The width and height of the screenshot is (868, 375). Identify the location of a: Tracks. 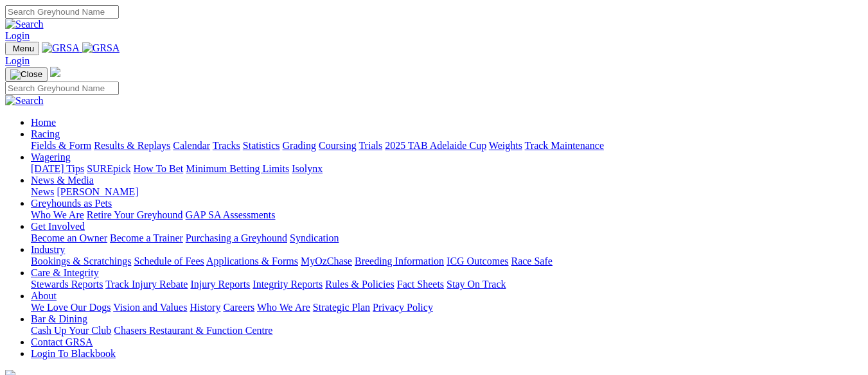
(226, 145).